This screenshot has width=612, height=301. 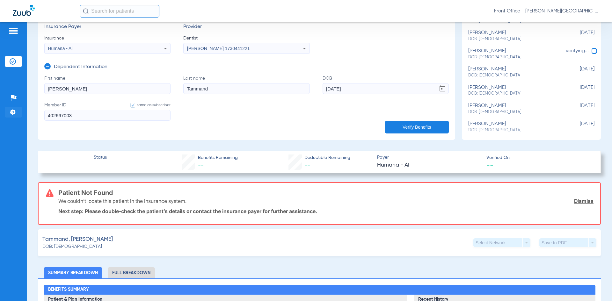 I want to click on label: First name, so click(x=107, y=84).